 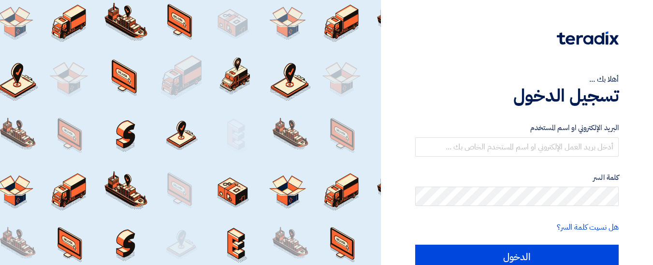 What do you see at coordinates (588, 38) in the screenshot?
I see `img: Teradix logo` at bounding box center [588, 38].